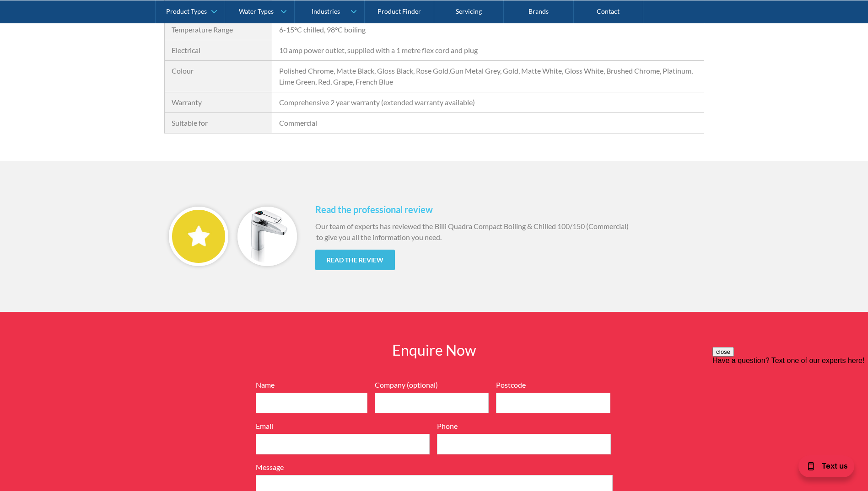 The image size is (868, 491). What do you see at coordinates (488, 30) in the screenshot?
I see `div: 6-15°C chilled, 98°C boiling` at bounding box center [488, 30].